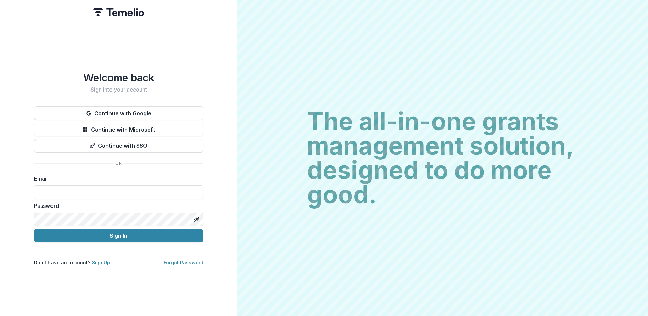  What do you see at coordinates (72, 262) in the screenshot?
I see `p: Don't have an account?` at bounding box center [72, 262].